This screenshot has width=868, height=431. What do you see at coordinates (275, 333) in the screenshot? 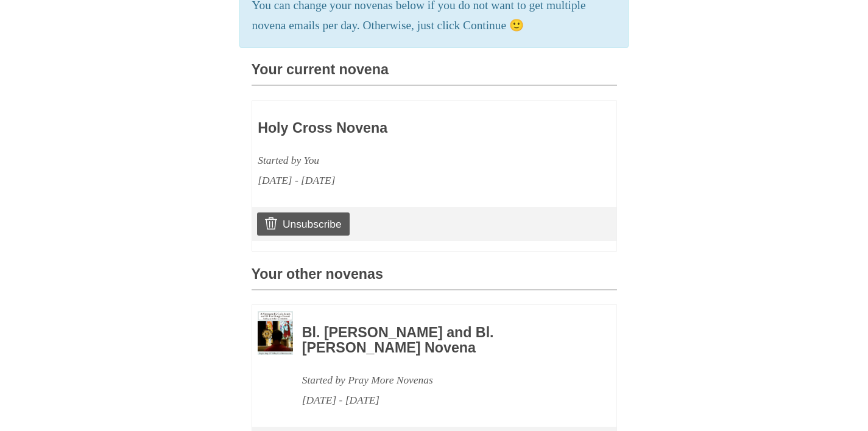
I see `img: Novena image` at bounding box center [275, 333].